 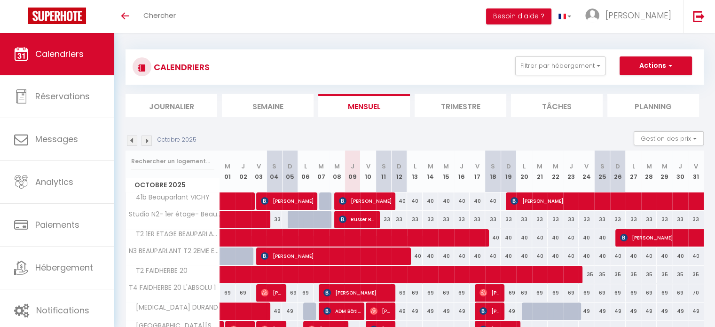 What do you see at coordinates (321, 171) in the screenshot?
I see `th: 07` at bounding box center [321, 171].